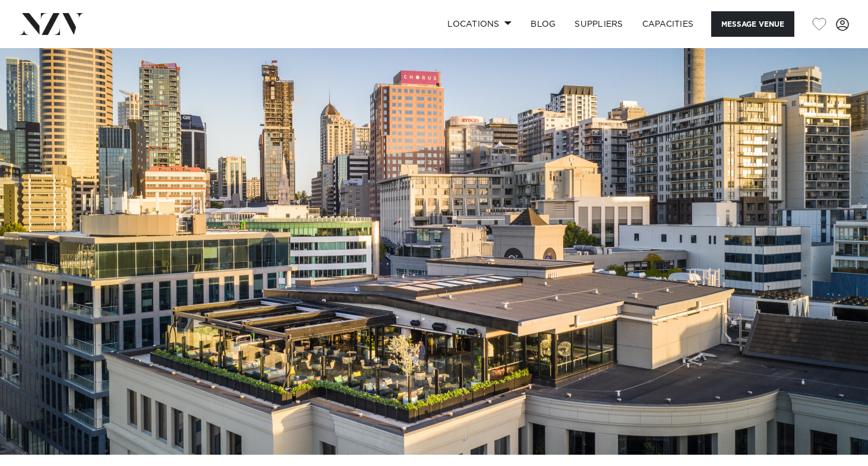 The image size is (868, 466). Describe the element at coordinates (51, 24) in the screenshot. I see `img: nzv-logo.png` at that location.